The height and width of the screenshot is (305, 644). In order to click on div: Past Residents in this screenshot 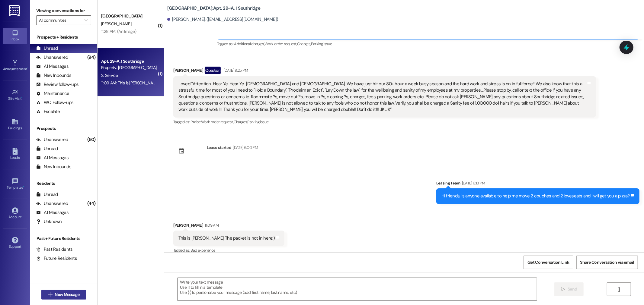, I will do `click(54, 249)`.